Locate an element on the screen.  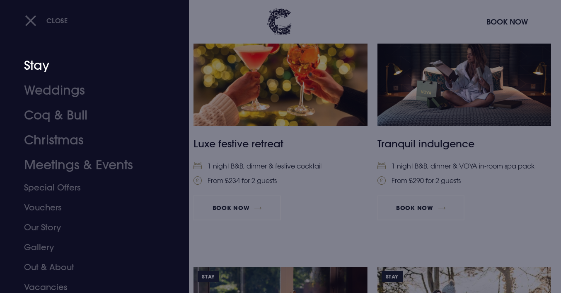
a: Weddings is located at coordinates (90, 90).